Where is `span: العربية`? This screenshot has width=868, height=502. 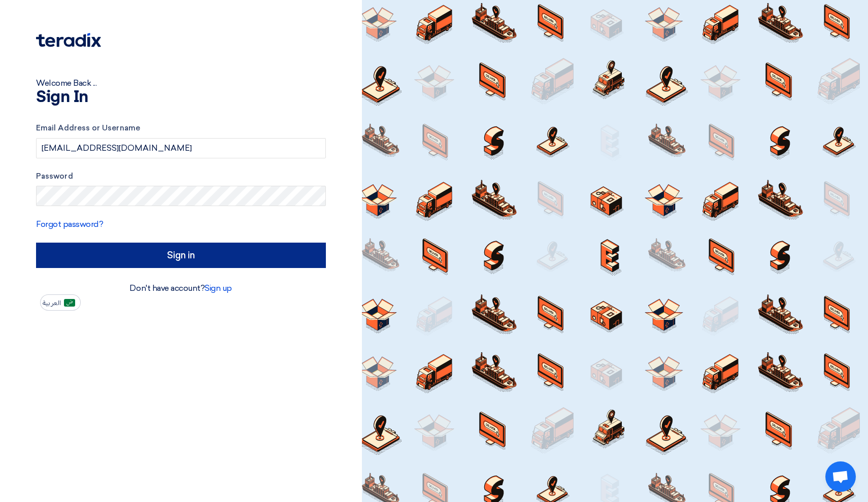
span: العربية is located at coordinates (52, 303).